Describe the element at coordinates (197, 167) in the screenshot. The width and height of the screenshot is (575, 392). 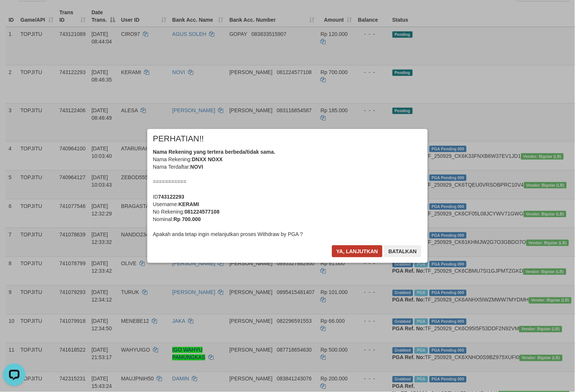
I see `b: NOVI` at that location.